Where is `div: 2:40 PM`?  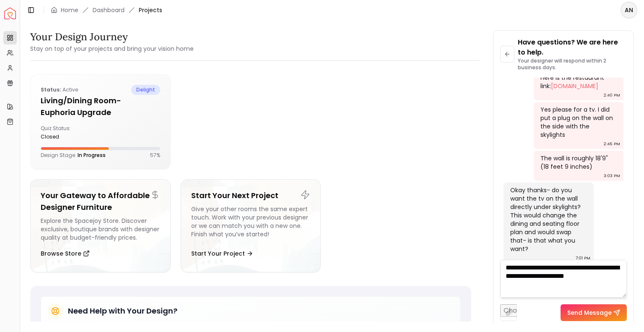
div: 2:40 PM is located at coordinates (612, 95).